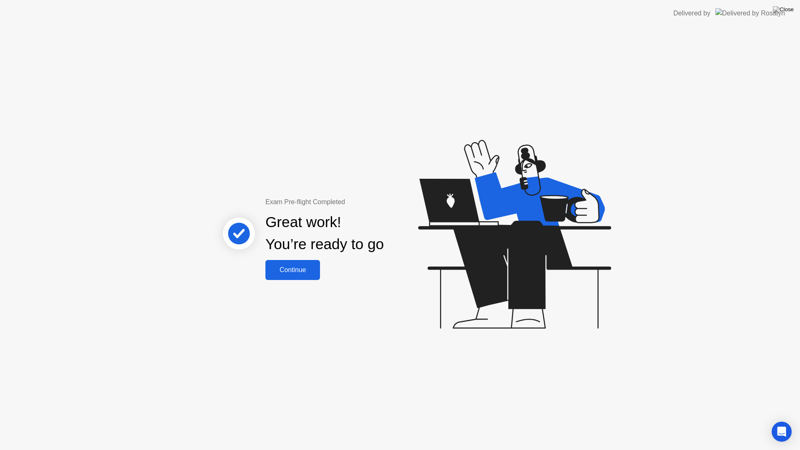 The width and height of the screenshot is (800, 450). I want to click on img: Delivered by Rosalyn, so click(750, 13).